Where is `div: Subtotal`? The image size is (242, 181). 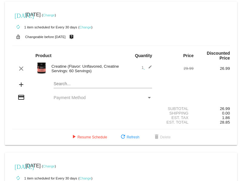 div: Subtotal is located at coordinates (175, 109).